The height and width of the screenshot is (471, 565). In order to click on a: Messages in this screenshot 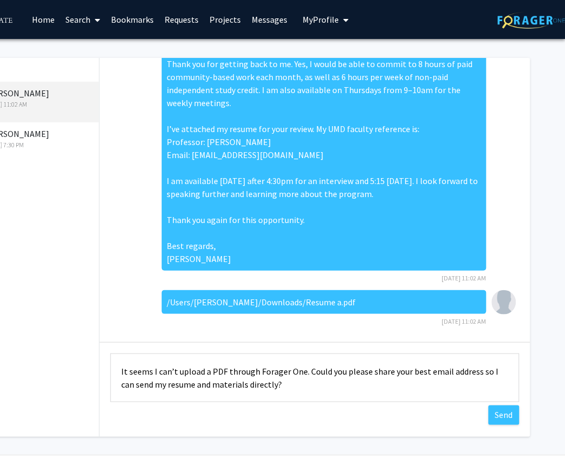, I will do `click(270, 19)`.